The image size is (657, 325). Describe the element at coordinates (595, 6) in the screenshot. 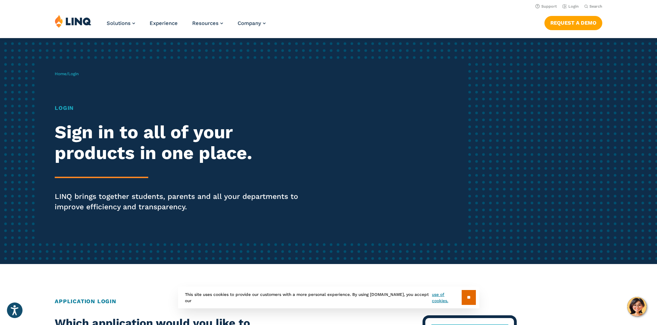

I see `span: Search` at that location.